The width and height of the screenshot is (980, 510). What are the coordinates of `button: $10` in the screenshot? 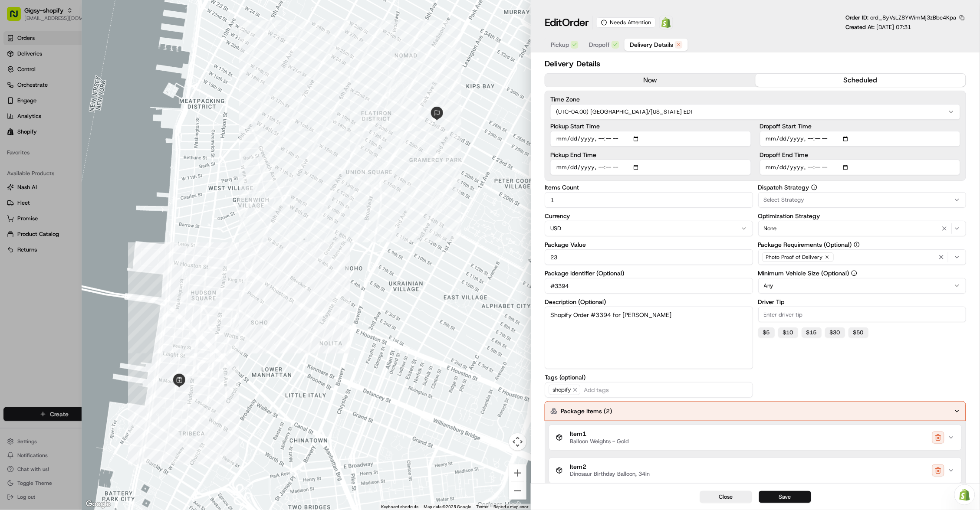 It's located at (789, 333).